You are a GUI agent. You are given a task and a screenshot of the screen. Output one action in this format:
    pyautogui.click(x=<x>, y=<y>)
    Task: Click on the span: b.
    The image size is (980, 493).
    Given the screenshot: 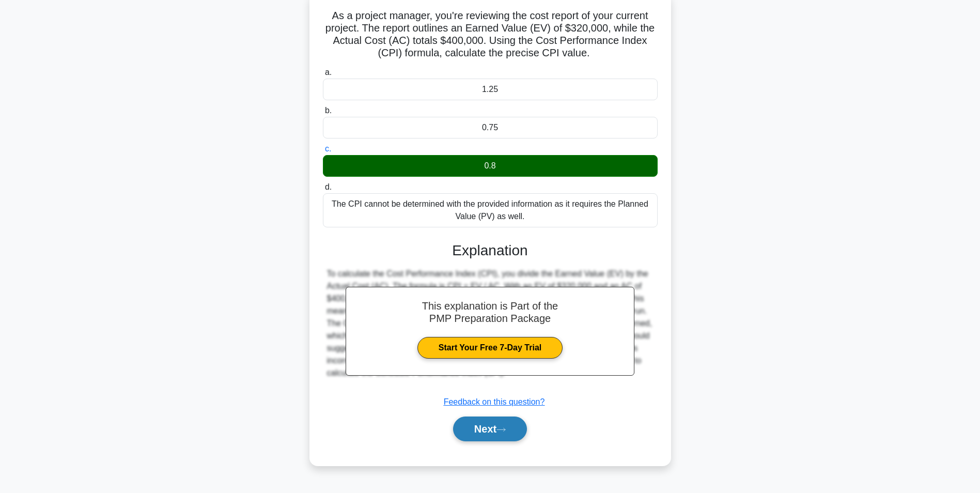 What is the action you would take?
    pyautogui.click(x=328, y=110)
    